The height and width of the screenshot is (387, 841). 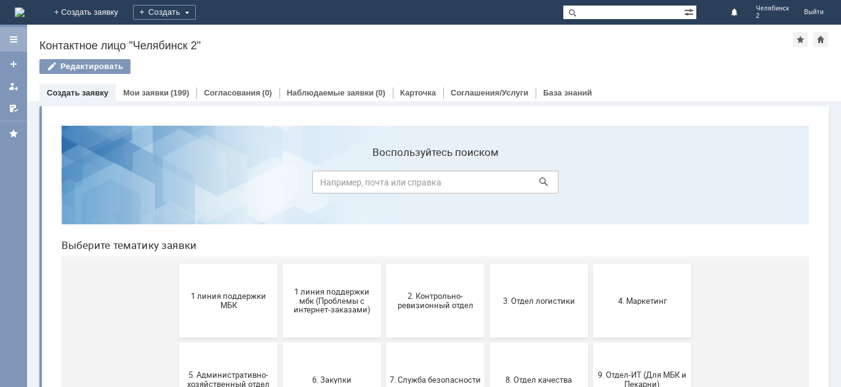 What do you see at coordinates (232, 92) in the screenshot?
I see `a: Согласования` at bounding box center [232, 92].